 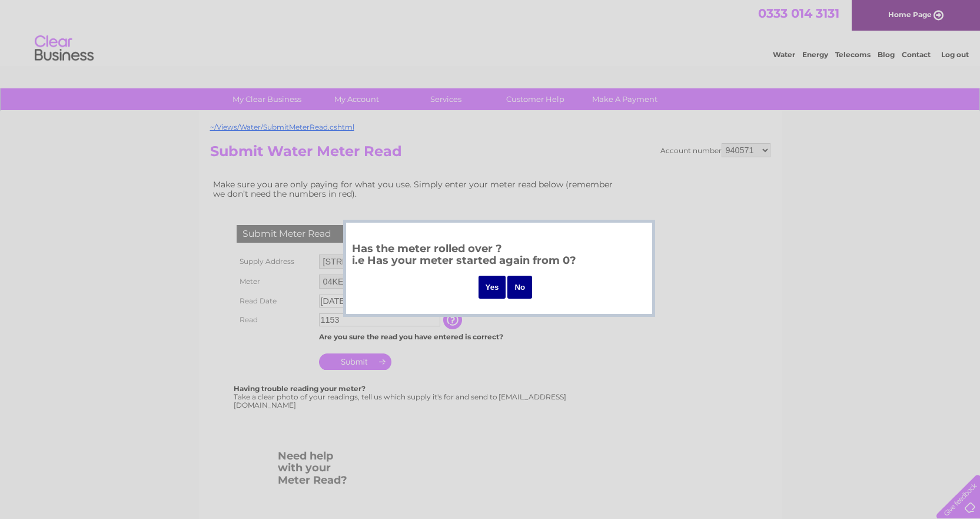 What do you see at coordinates (853, 54) in the screenshot?
I see `a: Telecoms` at bounding box center [853, 54].